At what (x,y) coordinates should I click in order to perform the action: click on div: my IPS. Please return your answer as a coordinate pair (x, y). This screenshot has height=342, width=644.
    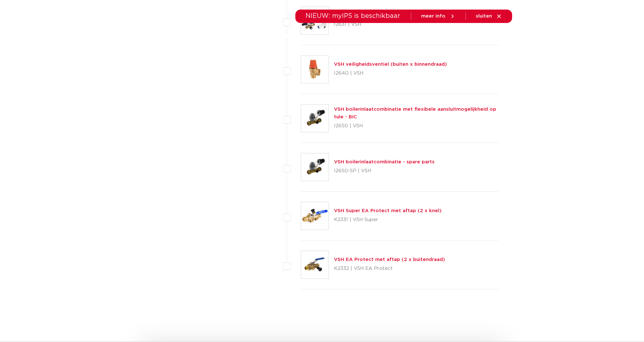
    Looking at the image, I should click on (484, 36).